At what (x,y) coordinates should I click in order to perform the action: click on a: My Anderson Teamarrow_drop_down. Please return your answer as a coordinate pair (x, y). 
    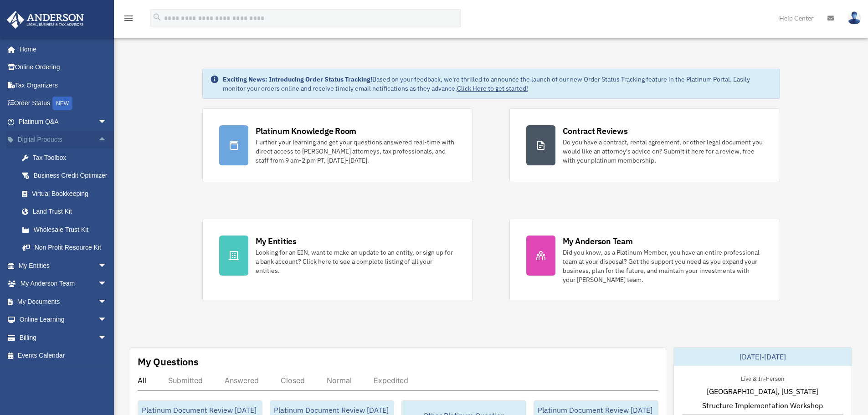
    Looking at the image, I should click on (63, 284).